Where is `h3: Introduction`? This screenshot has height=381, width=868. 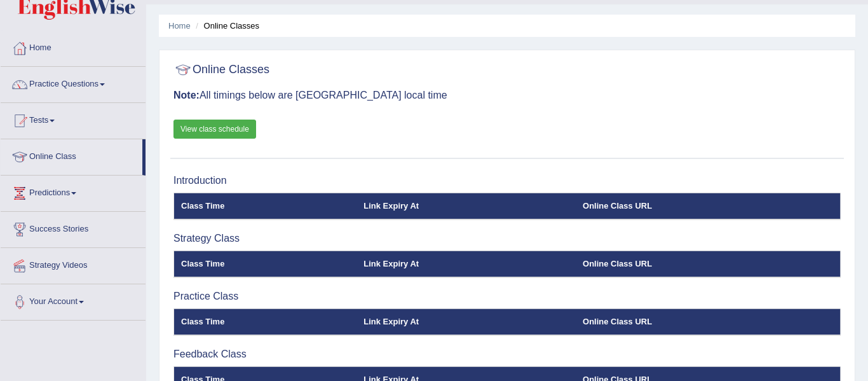
h3: Introduction is located at coordinates (507, 180).